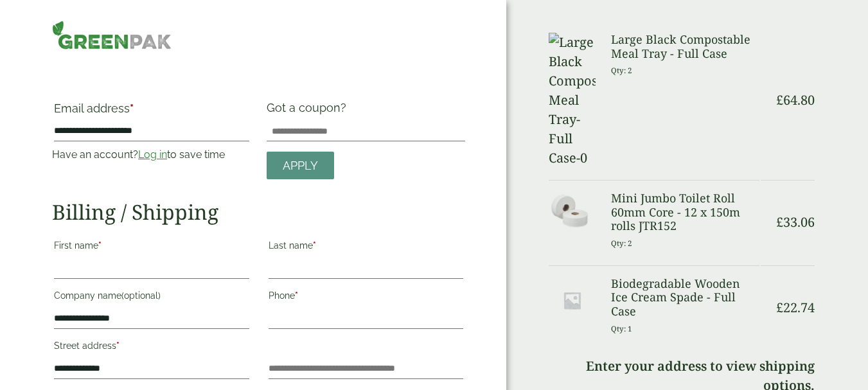  What do you see at coordinates (795, 222) in the screenshot?
I see `bdi: 33.06` at bounding box center [795, 222].